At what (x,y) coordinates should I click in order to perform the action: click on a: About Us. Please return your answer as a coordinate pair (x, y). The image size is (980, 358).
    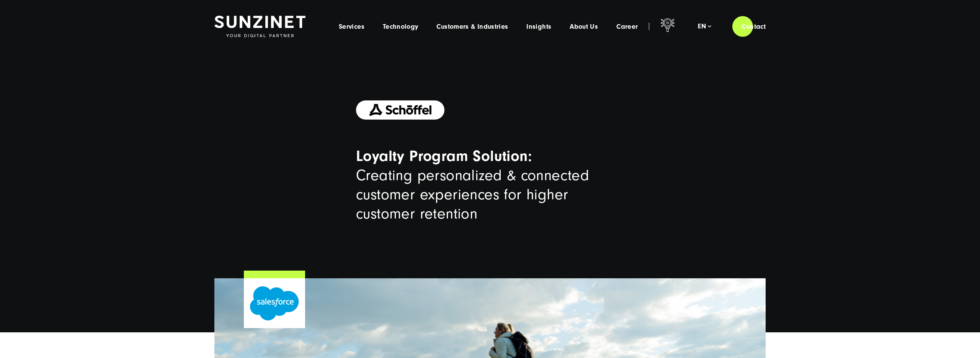
    Looking at the image, I should click on (584, 27).